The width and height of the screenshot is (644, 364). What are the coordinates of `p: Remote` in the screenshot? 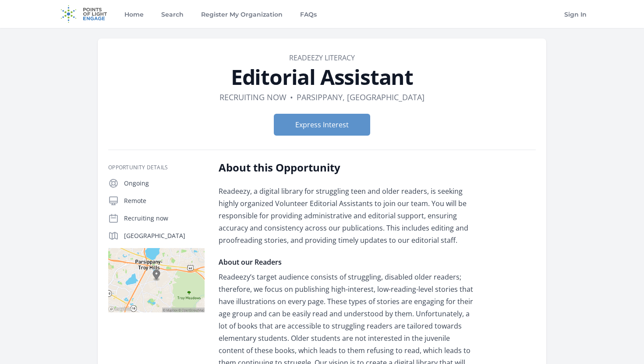 It's located at (164, 201).